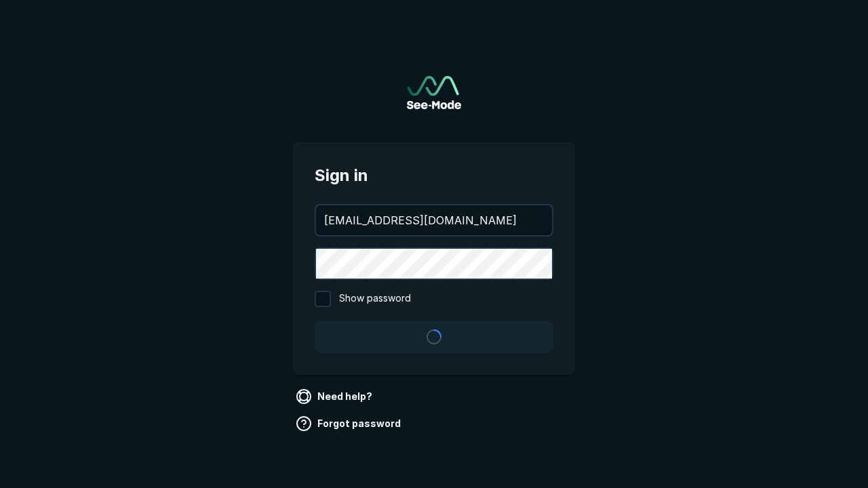 This screenshot has width=868, height=488. Describe the element at coordinates (349, 423) in the screenshot. I see `a: Forgot password` at that location.